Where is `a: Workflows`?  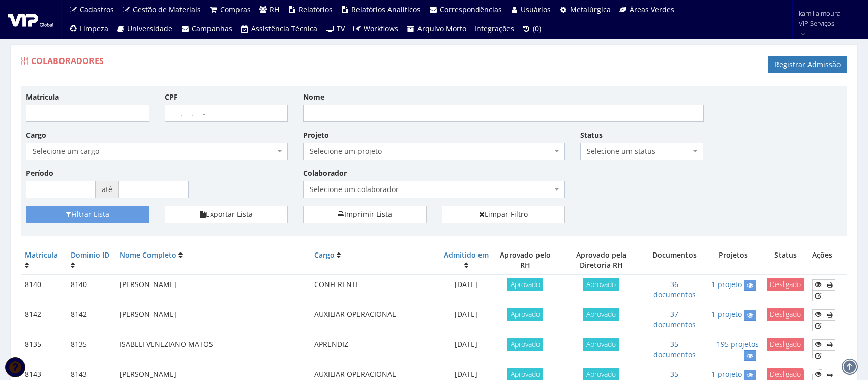 a: Workflows is located at coordinates (376, 29).